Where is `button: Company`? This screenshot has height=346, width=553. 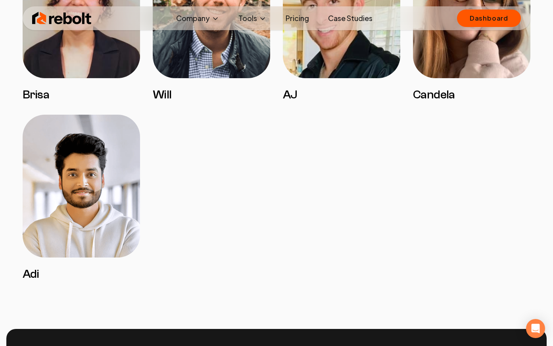 button: Company is located at coordinates (198, 18).